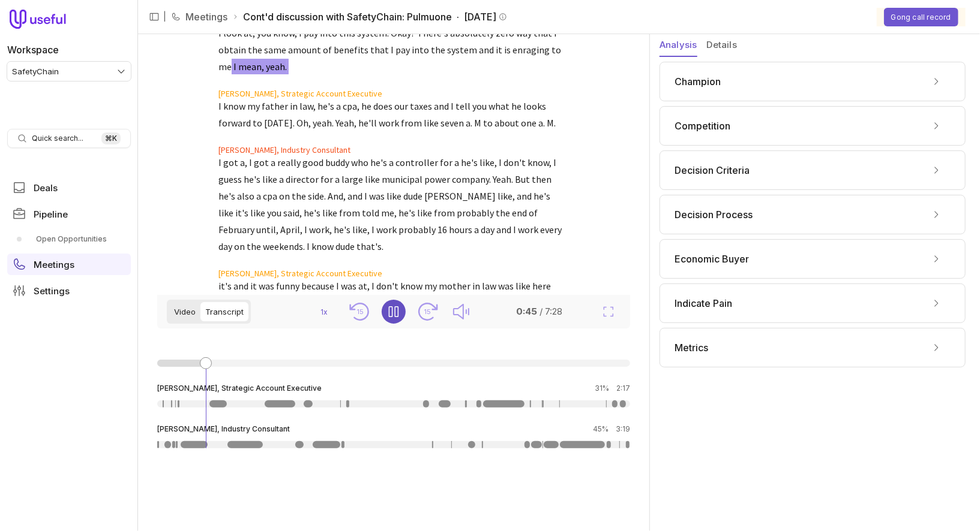 The image size is (980, 531). Describe the element at coordinates (391, 320) in the screenshot. I see `blockquote: it's and it was funny because I was at, I don't know my mother in law was like here not too long ...` at that location.